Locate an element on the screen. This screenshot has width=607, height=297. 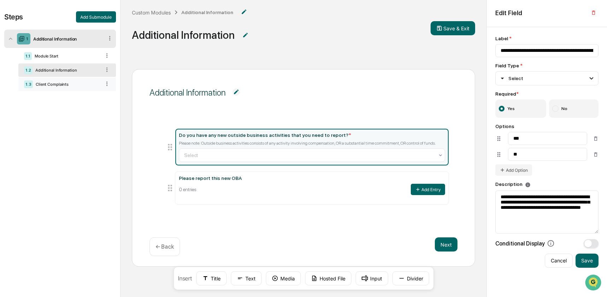
button: Add Submodule is located at coordinates (96, 17).